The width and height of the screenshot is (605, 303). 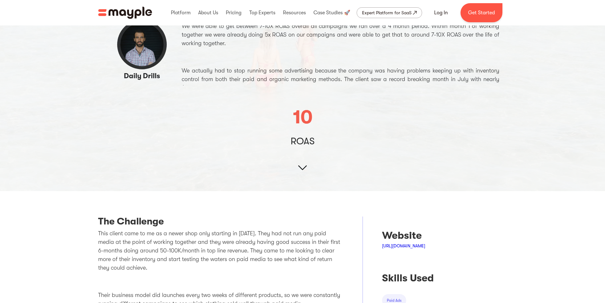 I want to click on a: Expert Platform for SaaS, so click(x=390, y=13).